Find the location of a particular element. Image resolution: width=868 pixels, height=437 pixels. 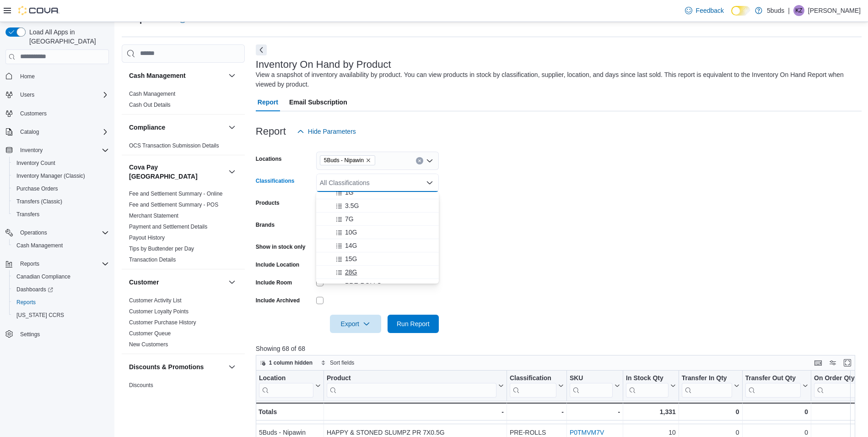

label: Products is located at coordinates (268, 203).